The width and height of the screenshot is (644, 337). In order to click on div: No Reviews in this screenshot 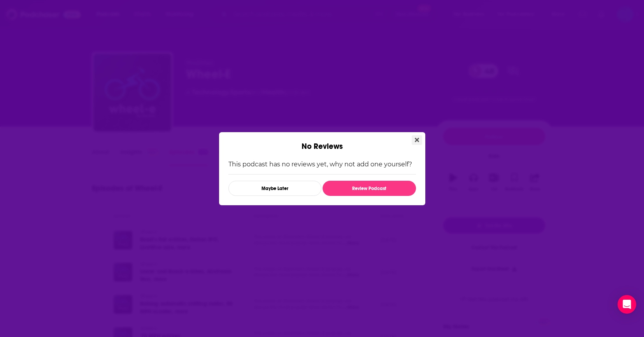, I will do `click(322, 142)`.